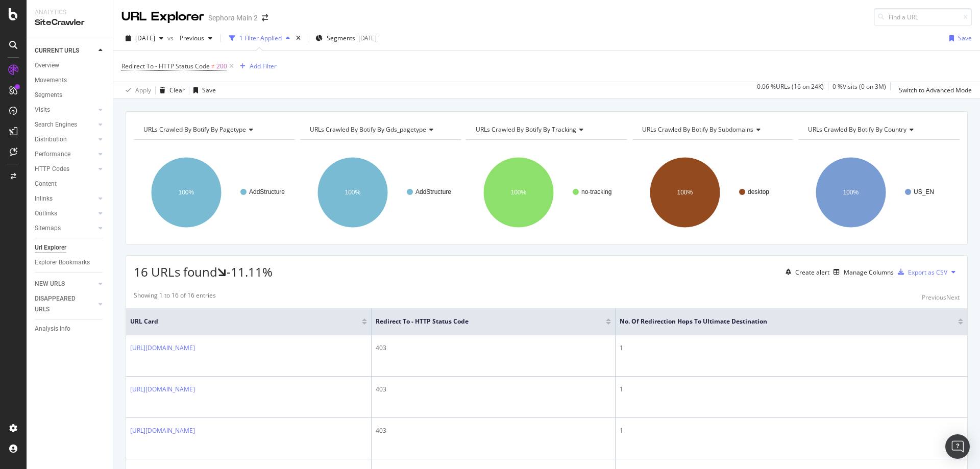 This screenshot has height=469, width=980. Describe the element at coordinates (65, 50) in the screenshot. I see `a: CURRENT URLS` at that location.